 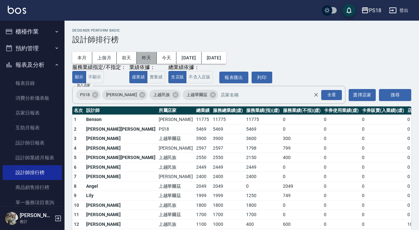 I want to click on td: 2400, so click(x=263, y=177).